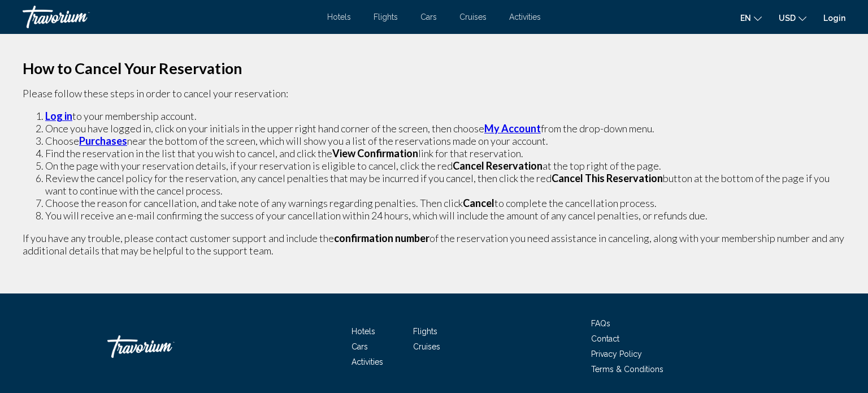 The height and width of the screenshot is (393, 868). I want to click on a: Contact, so click(605, 338).